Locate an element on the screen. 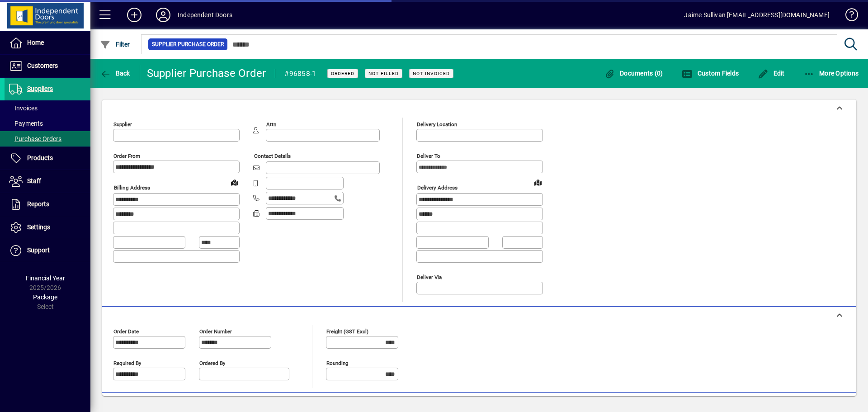  span: Support is located at coordinates (38, 250).